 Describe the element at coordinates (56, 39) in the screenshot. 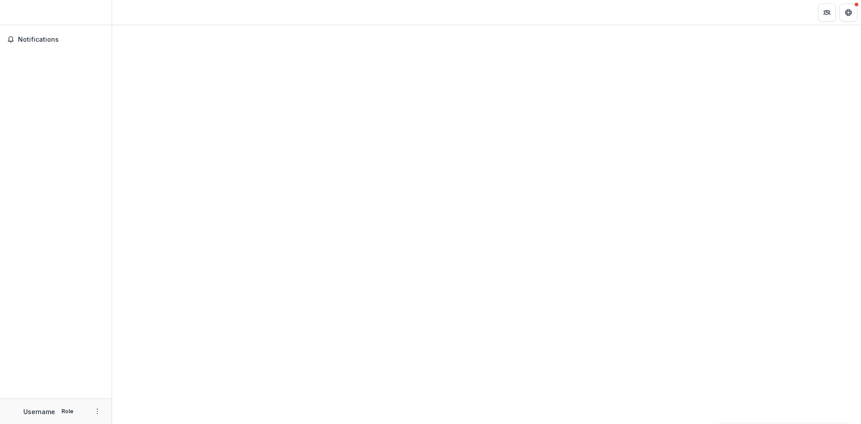

I see `button: Notifications` at that location.